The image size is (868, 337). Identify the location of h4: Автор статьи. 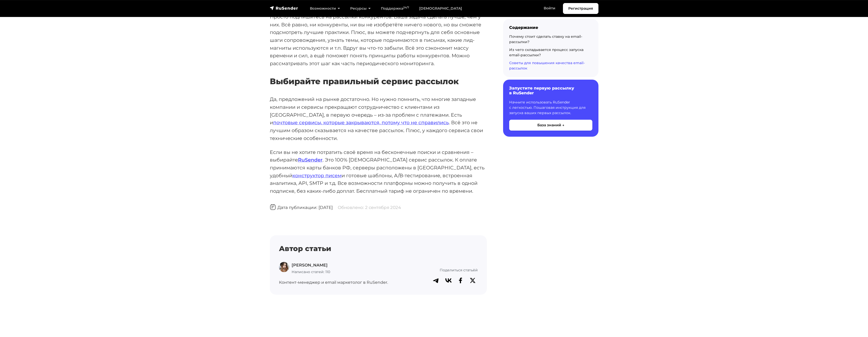
(379, 249).